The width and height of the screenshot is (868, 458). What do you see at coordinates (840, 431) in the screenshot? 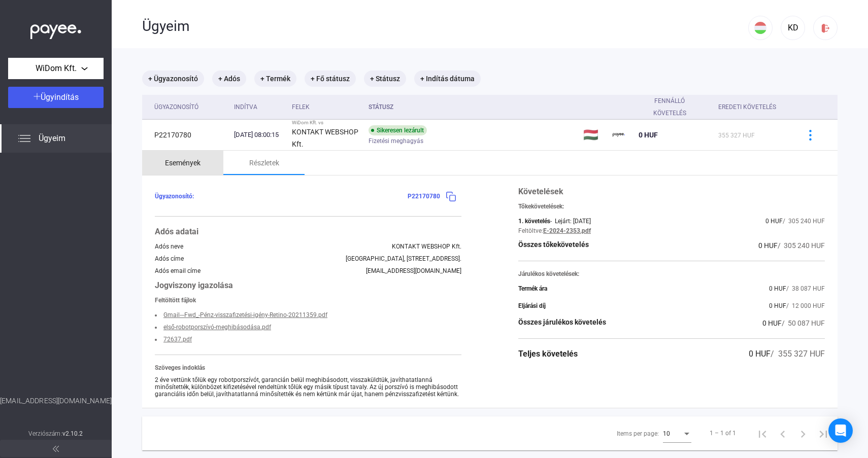
I see `div: Open Intercom Messenger` at bounding box center [840, 431].